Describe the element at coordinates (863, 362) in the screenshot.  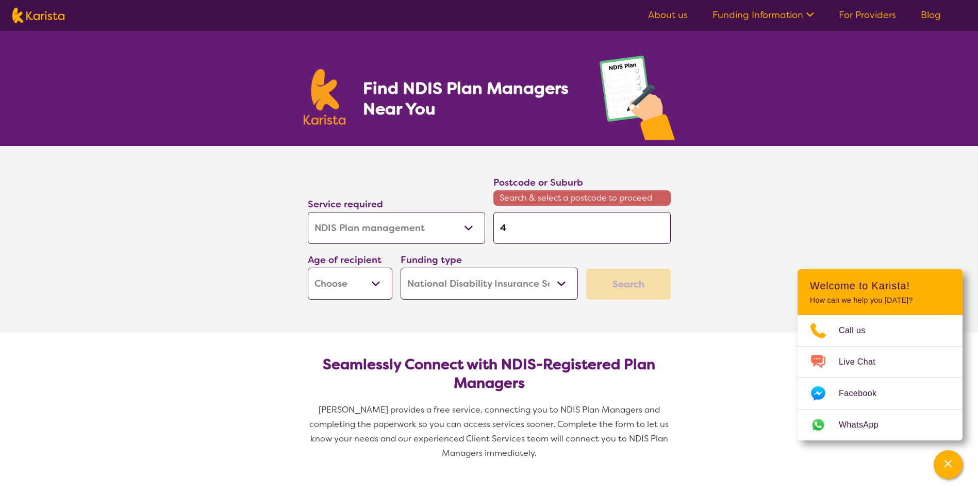
I see `span: Live Chat` at that location.